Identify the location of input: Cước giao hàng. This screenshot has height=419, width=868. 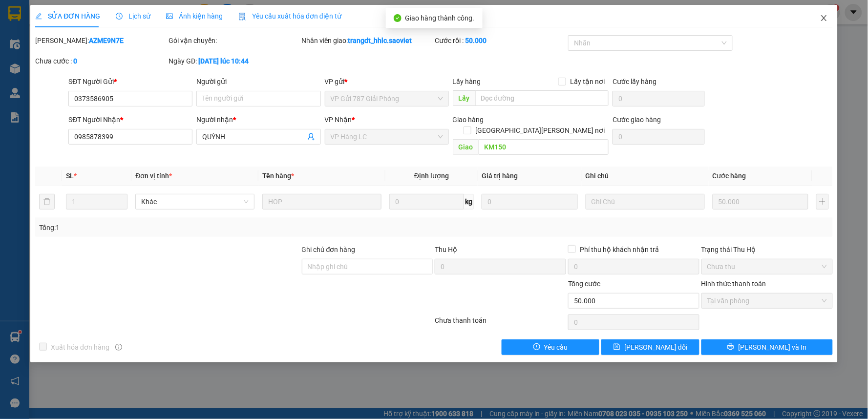
(658, 137).